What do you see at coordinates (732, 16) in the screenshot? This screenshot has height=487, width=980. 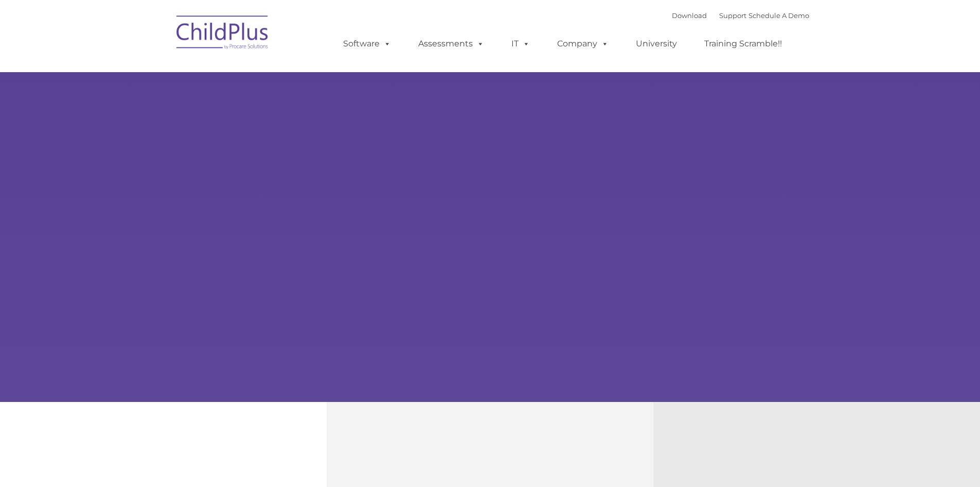 I see `a: Support` at bounding box center [732, 16].